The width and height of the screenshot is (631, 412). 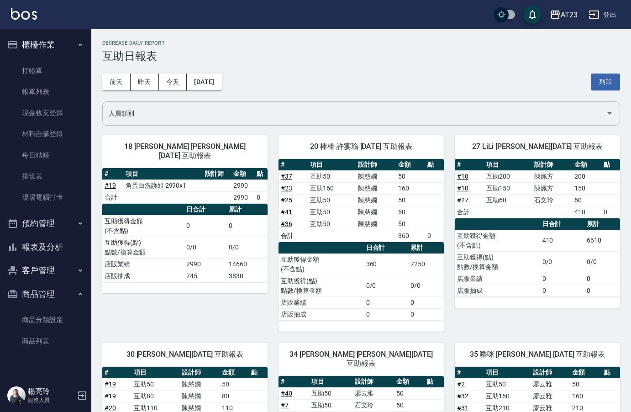 I want to click on button: Open, so click(x=609, y=113).